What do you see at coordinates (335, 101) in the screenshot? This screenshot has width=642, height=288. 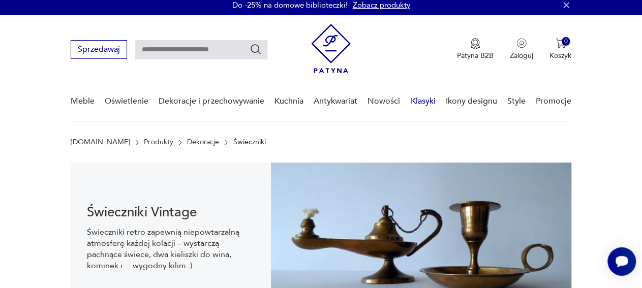 I see `a: Antykwariat` at bounding box center [335, 101].